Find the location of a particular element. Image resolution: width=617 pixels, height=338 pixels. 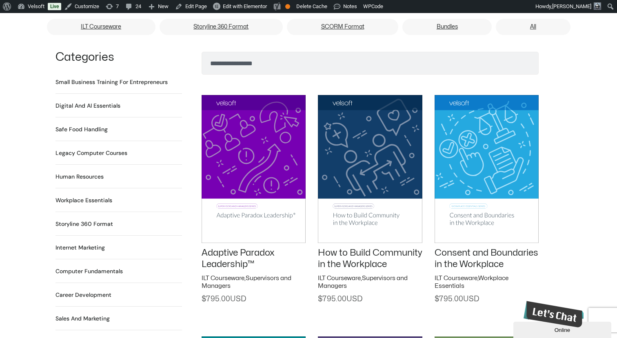

a: Storyline 360 Format is located at coordinates (221, 27).